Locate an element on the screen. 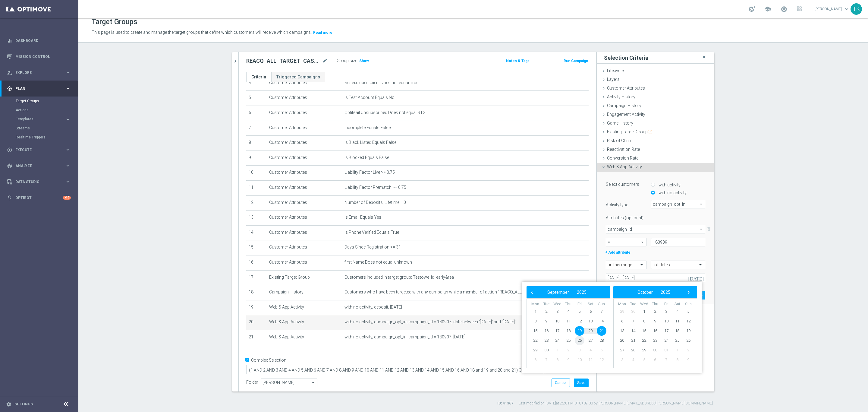  td: 17 is located at coordinates (256, 278).